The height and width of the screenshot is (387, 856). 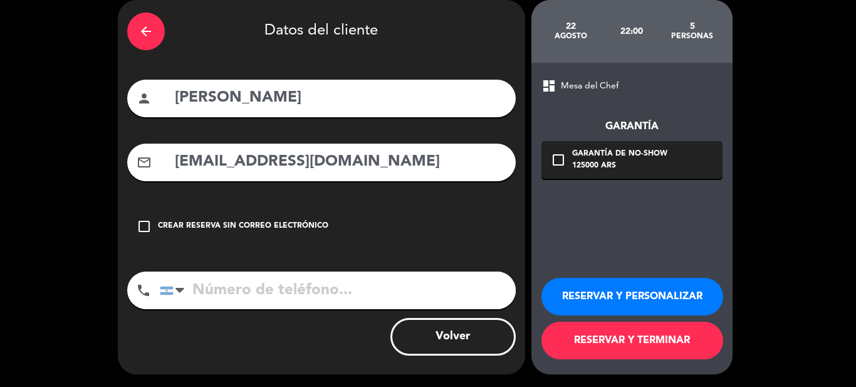 I want to click on button: RESERVAR Y TERMINAR, so click(x=632, y=340).